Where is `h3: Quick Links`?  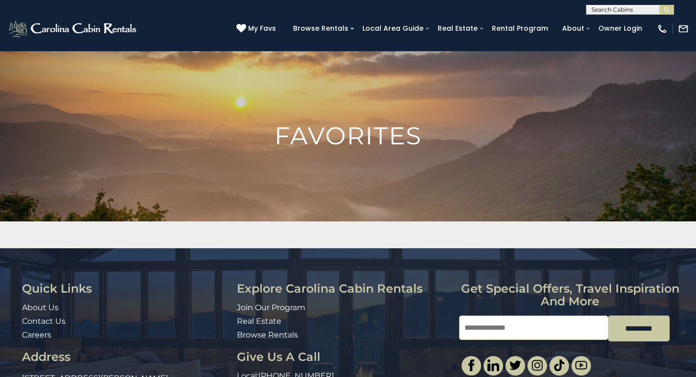
h3: Quick Links is located at coordinates (125, 289).